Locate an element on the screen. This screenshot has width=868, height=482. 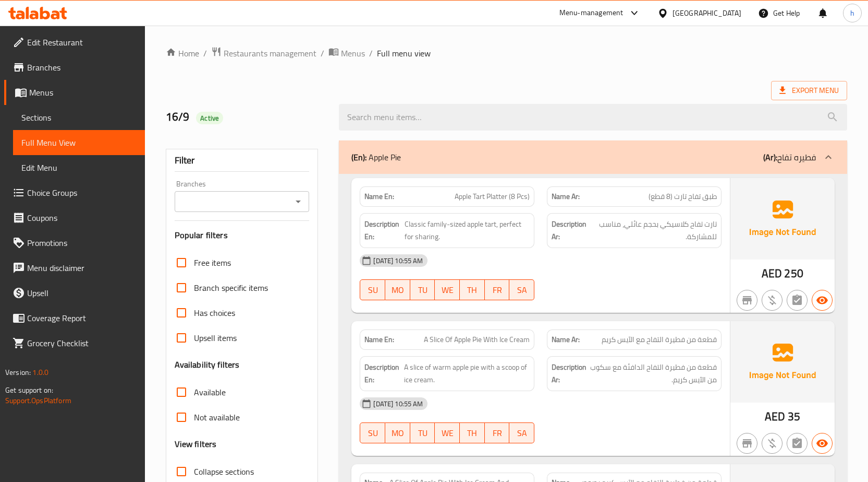
span: Upsell items is located at coordinates (215, 337).